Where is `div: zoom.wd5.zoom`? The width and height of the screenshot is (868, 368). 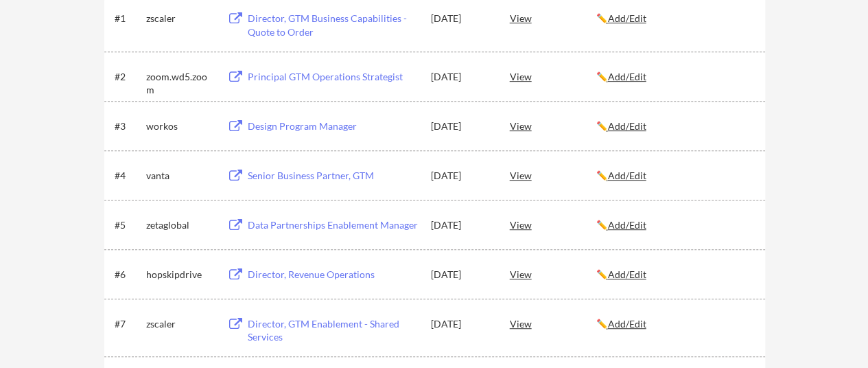 div: zoom.wd5.zoom is located at coordinates (180, 83).